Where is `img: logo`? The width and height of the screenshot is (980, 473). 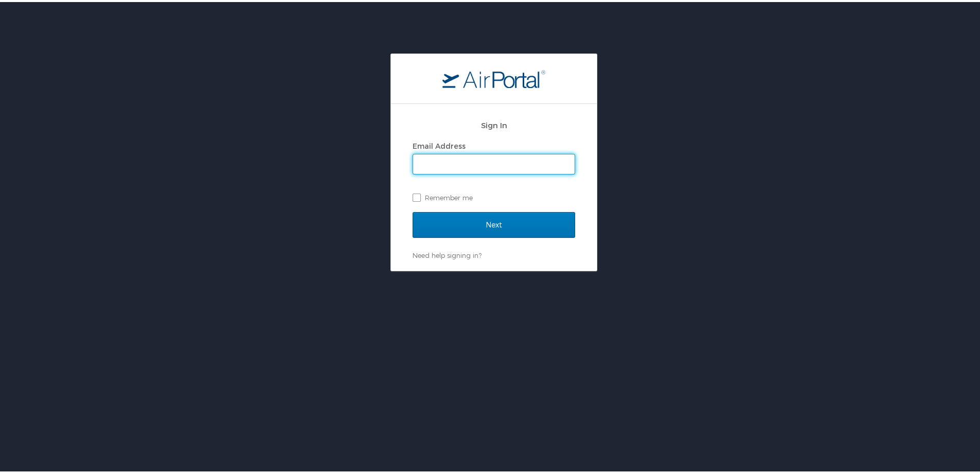 img: logo is located at coordinates (494, 77).